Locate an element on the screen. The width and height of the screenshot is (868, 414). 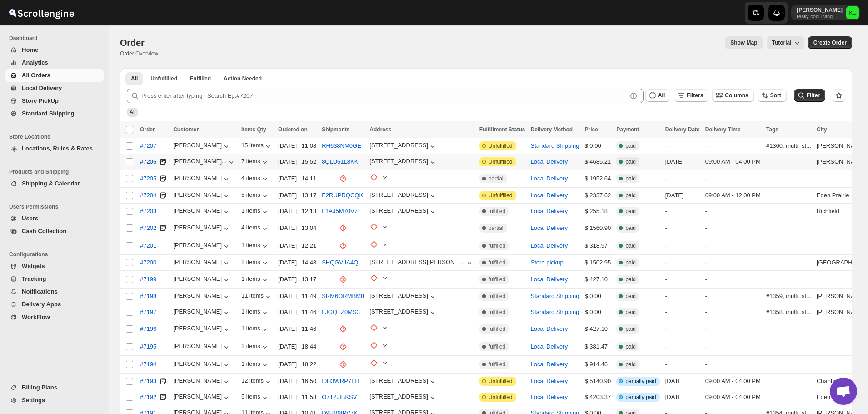
span: Fulfillment Status is located at coordinates (502, 129).